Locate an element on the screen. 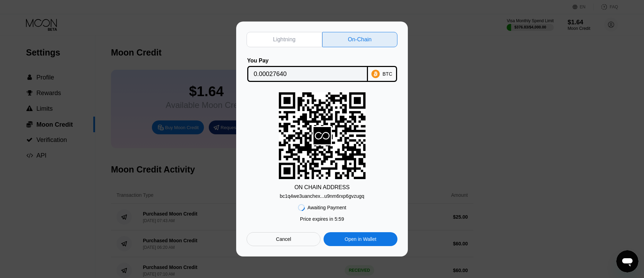  div: You PayBTC is located at coordinates (322, 70).